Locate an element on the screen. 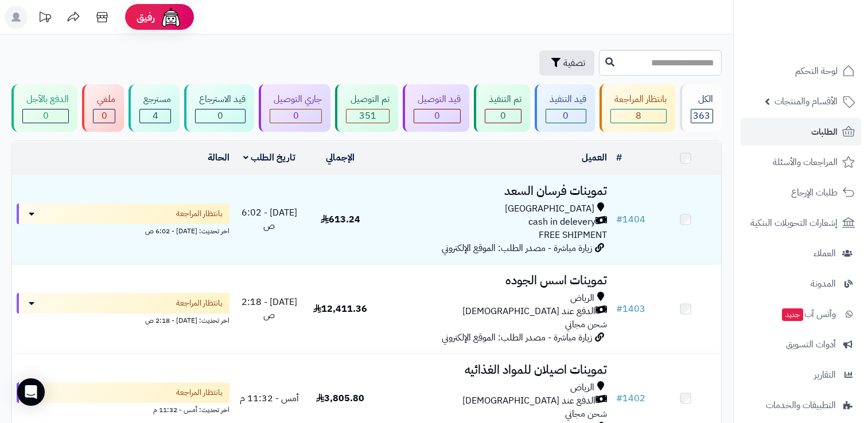  a: إشعارات التحويلات البنكية is located at coordinates (801, 223).